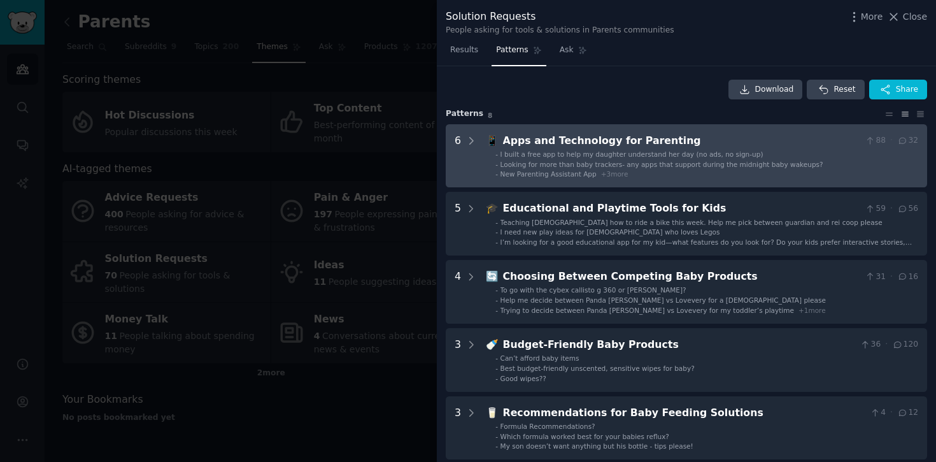 The width and height of the screenshot is (936, 462). What do you see at coordinates (812, 310) in the screenshot?
I see `span: + 1 more` at bounding box center [812, 310].